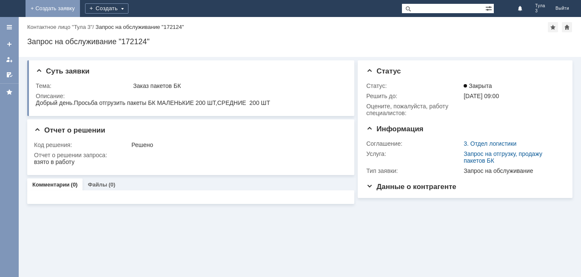 Image resolution: width=581 pixels, height=277 pixels. What do you see at coordinates (189, 155) in the screenshot?
I see `div: Отчет о решении запроса:` at bounding box center [189, 155].